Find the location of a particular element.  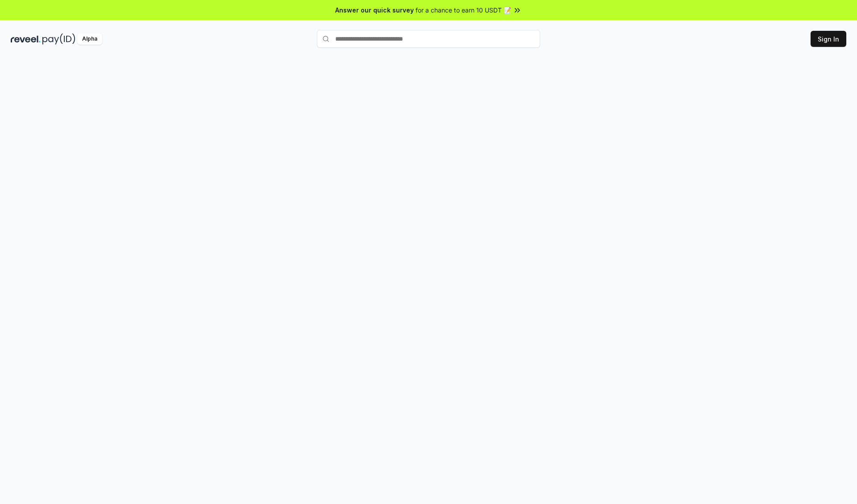

span: Answer our quick survey is located at coordinates (374, 10).